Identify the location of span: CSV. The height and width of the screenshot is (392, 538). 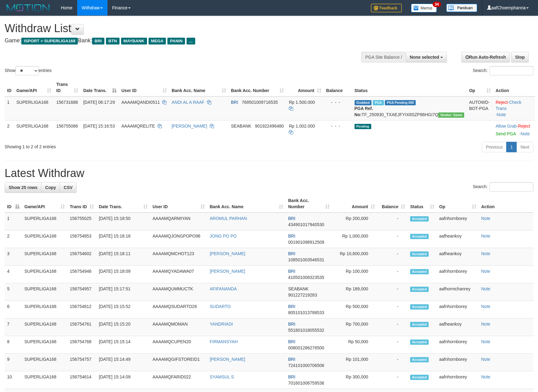
(68, 188).